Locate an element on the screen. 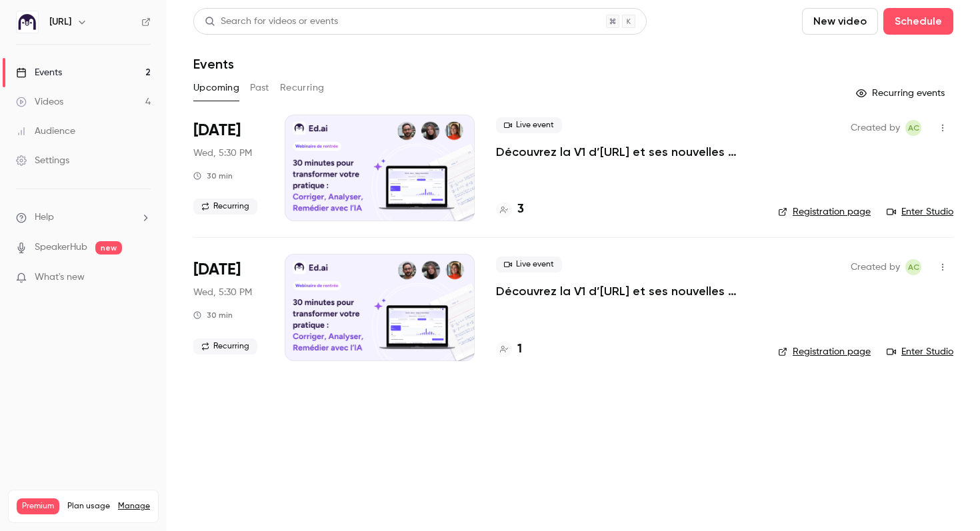  span: Help is located at coordinates (44, 217).